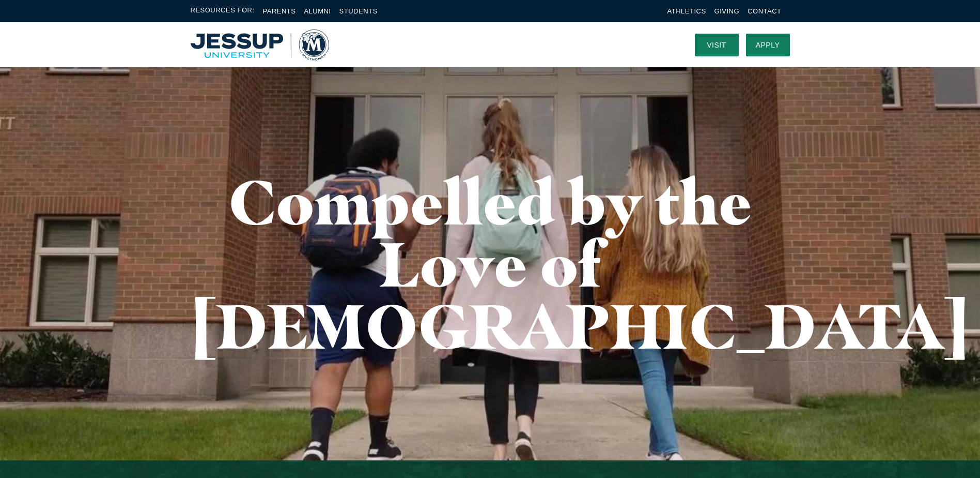  Describe the element at coordinates (223, 11) in the screenshot. I see `span: Resources For:` at that location.